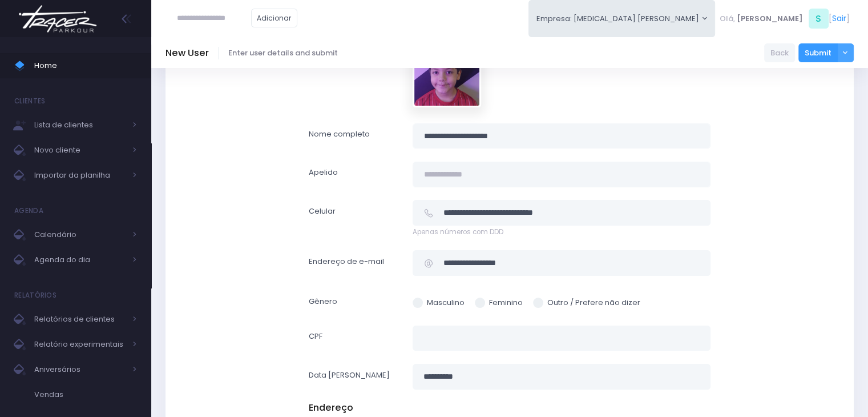  What do you see at coordinates (562, 233) in the screenshot?
I see `span: Apenas números com DDD` at bounding box center [562, 233].